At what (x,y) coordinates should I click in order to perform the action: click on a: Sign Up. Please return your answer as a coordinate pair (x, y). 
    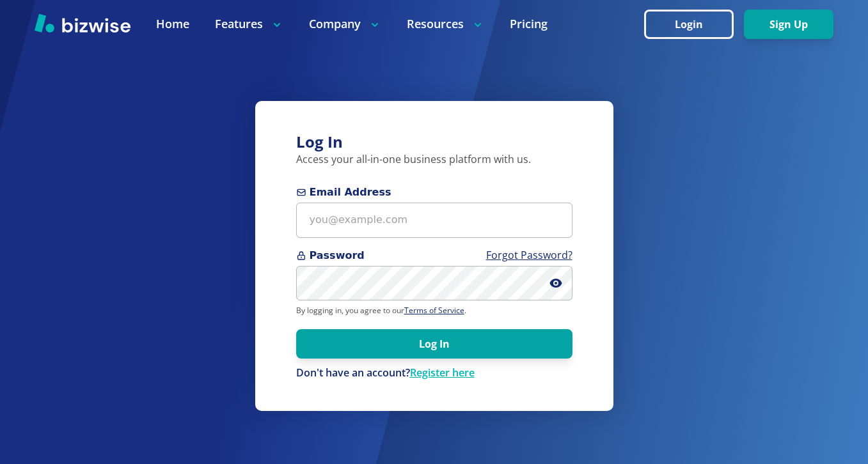
    Looking at the image, I should click on (788, 24).